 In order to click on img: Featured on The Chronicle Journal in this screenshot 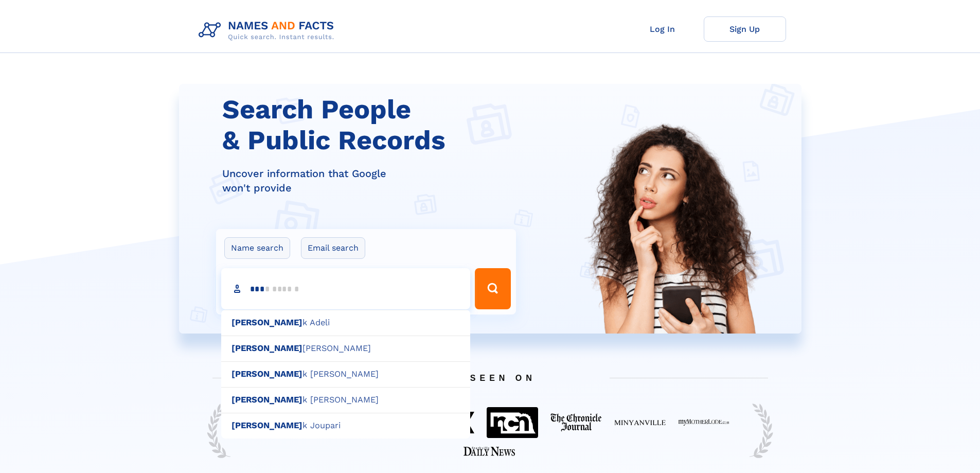, I will do `click(576, 422)`.